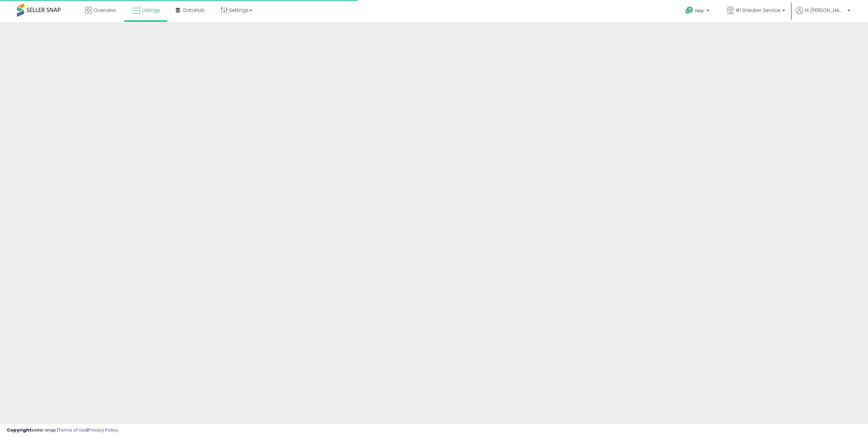 This screenshot has width=868, height=437. I want to click on i: Get Help, so click(689, 10).